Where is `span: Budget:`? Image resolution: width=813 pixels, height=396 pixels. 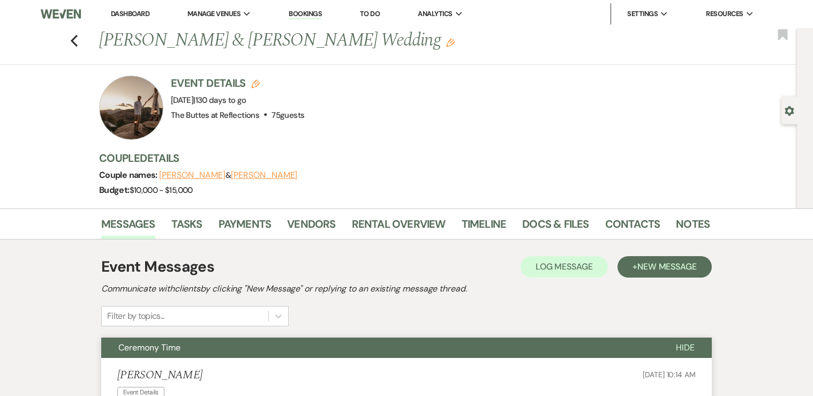
span: Budget: is located at coordinates (114, 190).